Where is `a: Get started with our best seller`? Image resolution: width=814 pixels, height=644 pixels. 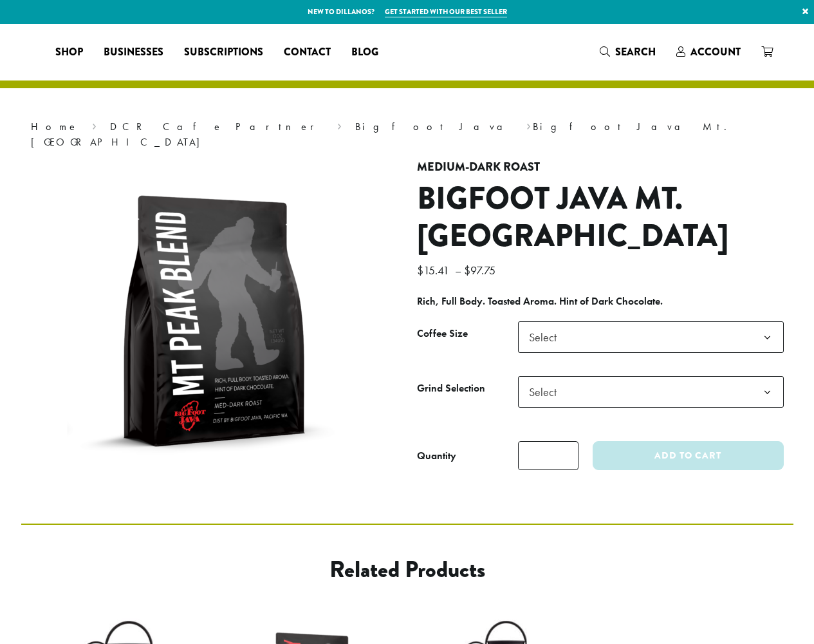
a: Get started with our best seller is located at coordinates (446, 12).